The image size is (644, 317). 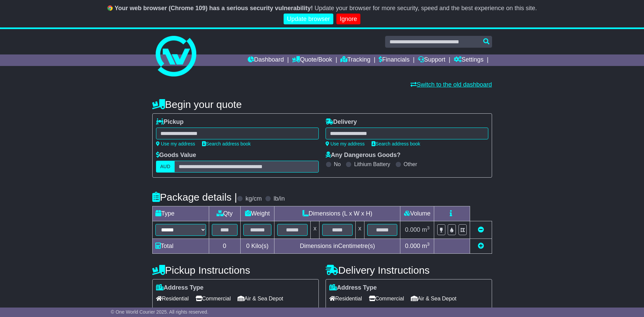 What do you see at coordinates (425, 8) in the screenshot?
I see `span: Update your browser for more security, speed and the best experience on this site.` at bounding box center [425, 8].